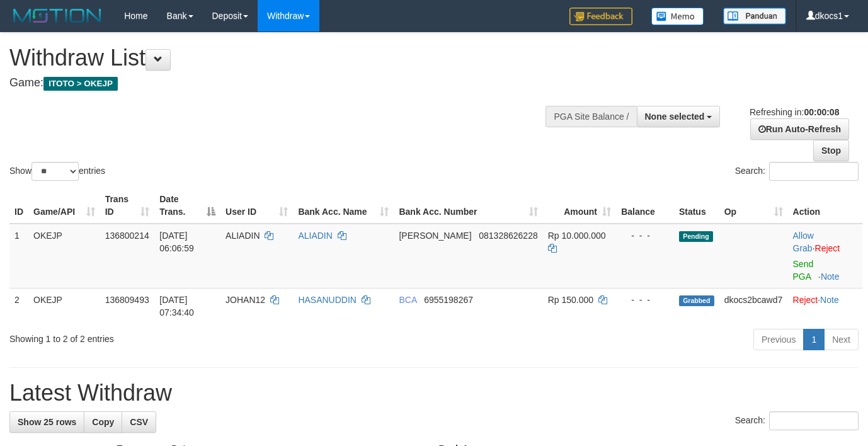 The height and width of the screenshot is (446, 868). What do you see at coordinates (57, 16) in the screenshot?
I see `img: MOTION_logo.png` at bounding box center [57, 16].